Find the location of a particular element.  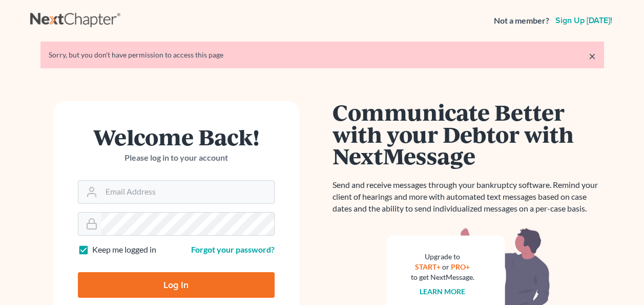

p: Send and receive messages through your bankruptcy software. Remind your client of hearings and mo... is located at coordinates (468, 196).